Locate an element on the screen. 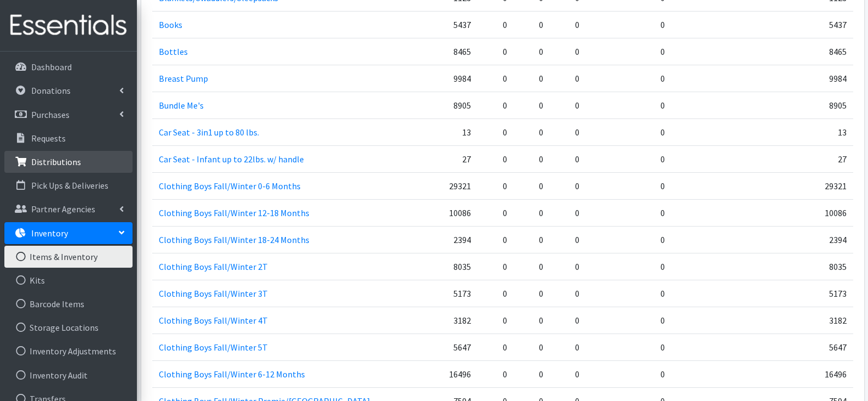 The height and width of the screenshot is (401, 868). td: 8905 is located at coordinates (439, 105).